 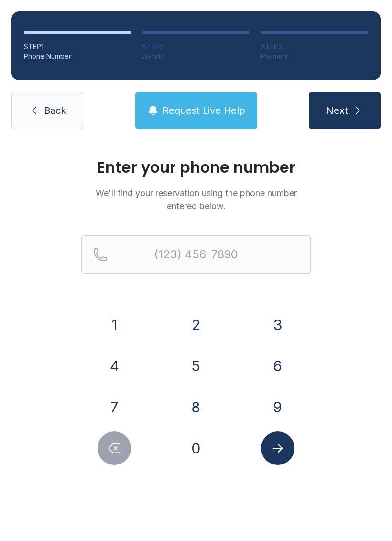 I want to click on div: STEP 2, so click(x=196, y=47).